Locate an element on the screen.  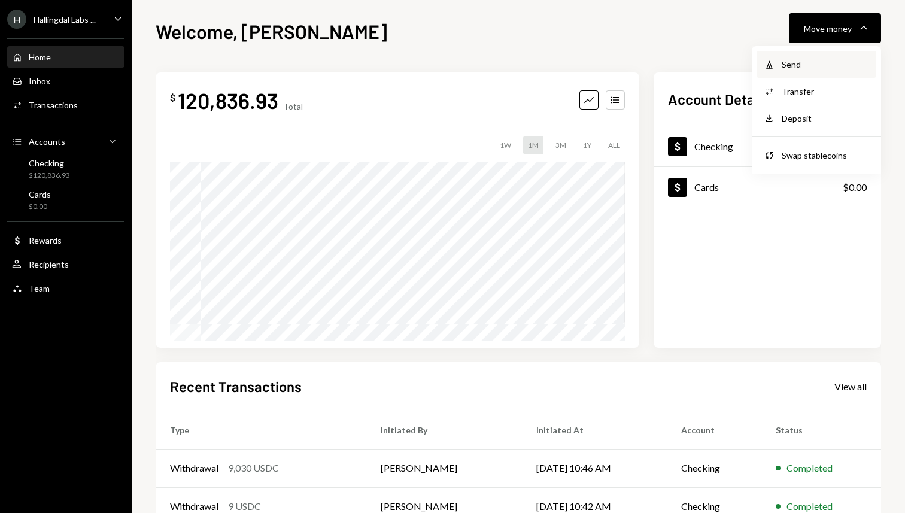
div: 9,030 USDC is located at coordinates (253, 468).